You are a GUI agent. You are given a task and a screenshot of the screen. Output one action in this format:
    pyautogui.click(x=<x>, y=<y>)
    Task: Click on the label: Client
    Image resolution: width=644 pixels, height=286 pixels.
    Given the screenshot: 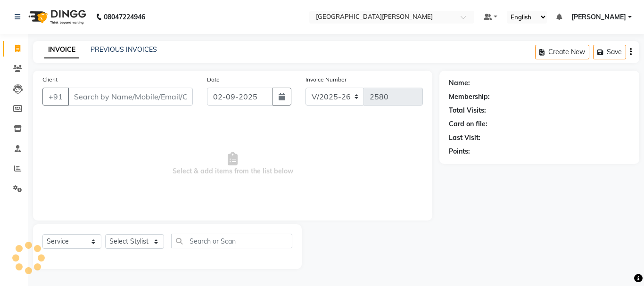 What is the action you would take?
    pyautogui.click(x=50, y=80)
    